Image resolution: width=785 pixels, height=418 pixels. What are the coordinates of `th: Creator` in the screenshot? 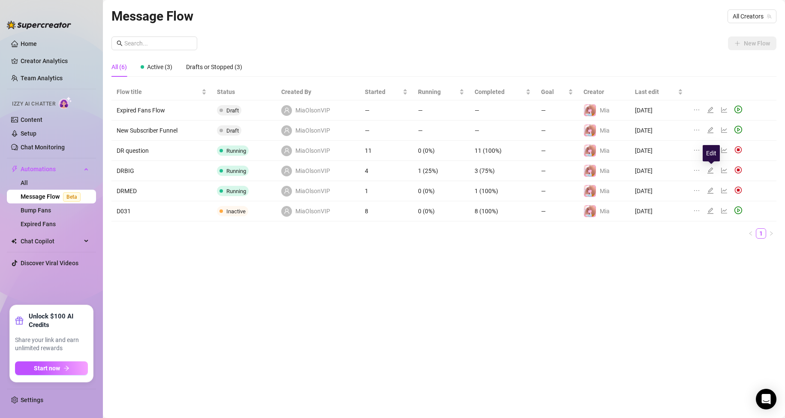 It's located at (604, 92).